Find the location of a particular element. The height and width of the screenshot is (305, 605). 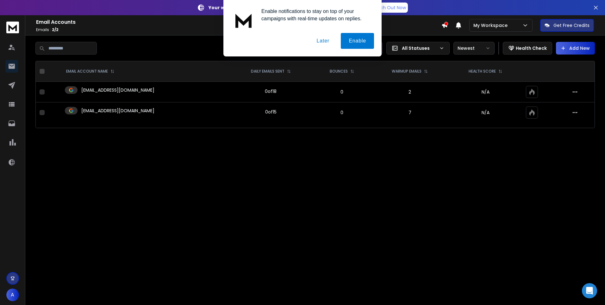

div: Enable notifications to stay on top of your campaigns with real-time updates on replies. is located at coordinates (315, 15).